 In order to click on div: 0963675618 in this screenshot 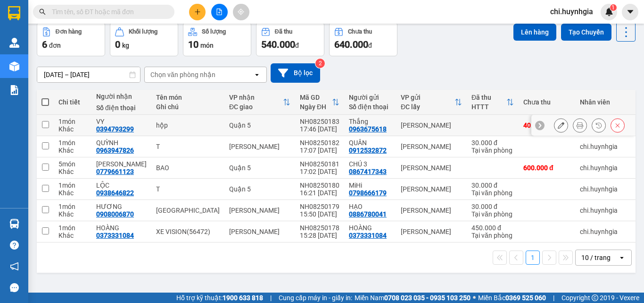, I will do `click(368, 129)`.